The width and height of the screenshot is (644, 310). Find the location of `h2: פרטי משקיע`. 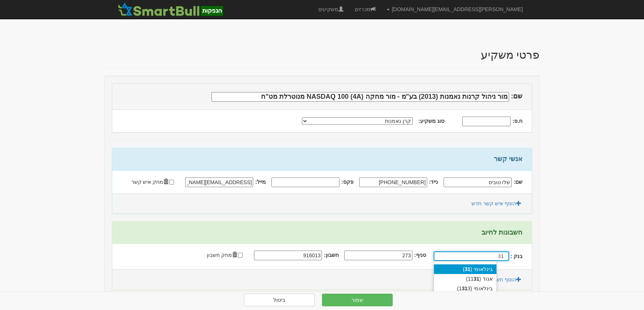

h2: פרטי משקיע is located at coordinates (510, 55).